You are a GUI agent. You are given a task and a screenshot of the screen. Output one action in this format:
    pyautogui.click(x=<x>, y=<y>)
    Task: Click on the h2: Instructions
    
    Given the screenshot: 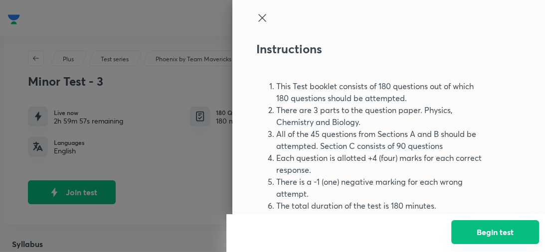 What is the action you would take?
    pyautogui.click(x=372, y=49)
    